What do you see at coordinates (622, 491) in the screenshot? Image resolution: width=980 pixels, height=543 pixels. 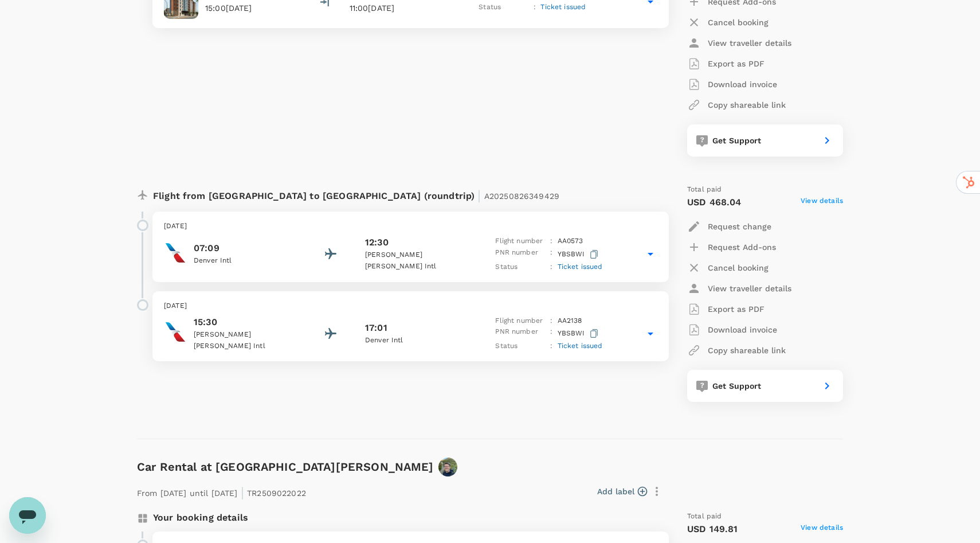 I see `button: Add label` at bounding box center [622, 491].